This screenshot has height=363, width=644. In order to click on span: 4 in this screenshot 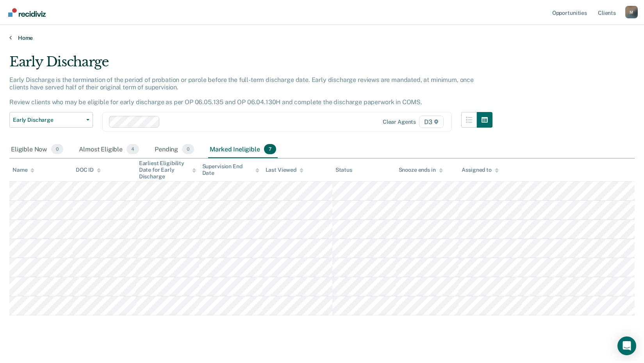, I will do `click(133, 149)`.